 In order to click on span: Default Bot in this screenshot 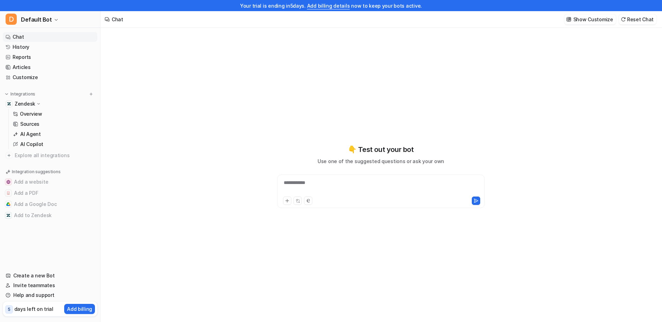, I will do `click(36, 20)`.